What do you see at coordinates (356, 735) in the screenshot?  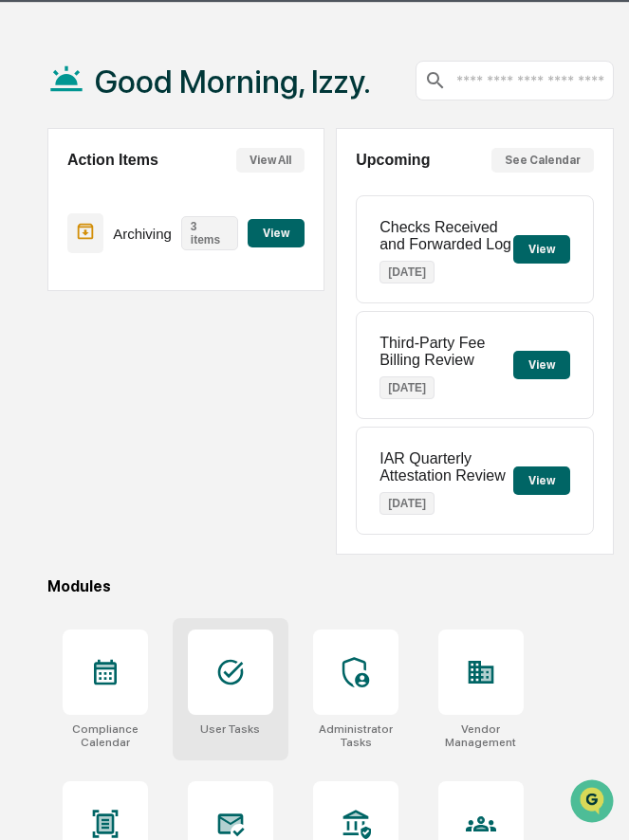 I see `div: Administrator Tasks` at bounding box center [356, 735].